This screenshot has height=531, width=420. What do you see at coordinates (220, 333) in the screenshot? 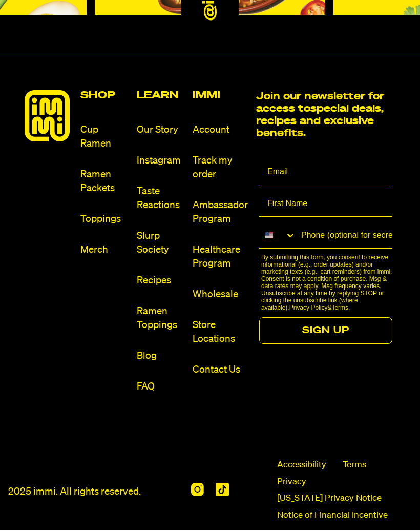
I see `a: Store Locations` at bounding box center [220, 333].